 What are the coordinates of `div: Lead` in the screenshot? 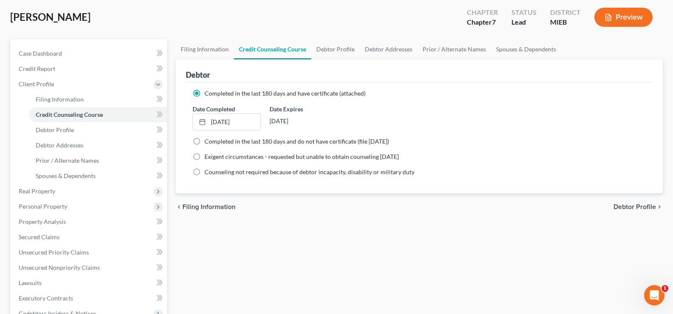 It's located at (524, 22).